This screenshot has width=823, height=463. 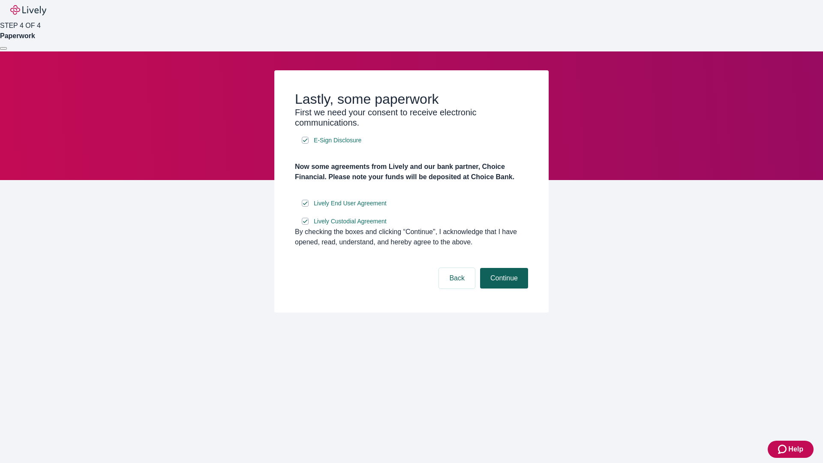 What do you see at coordinates (457, 278) in the screenshot?
I see `button: Back` at bounding box center [457, 278].